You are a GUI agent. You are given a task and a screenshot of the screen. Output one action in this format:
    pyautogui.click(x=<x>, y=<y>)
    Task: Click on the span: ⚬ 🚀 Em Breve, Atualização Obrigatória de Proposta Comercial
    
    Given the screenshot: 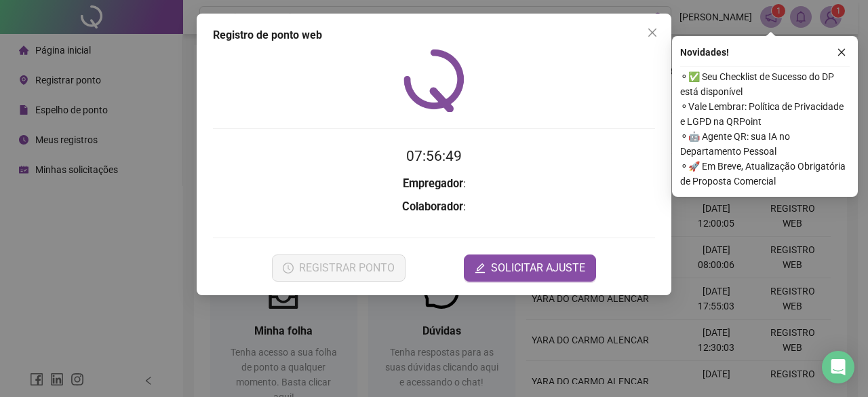 What is the action you would take?
    pyautogui.click(x=765, y=173)
    